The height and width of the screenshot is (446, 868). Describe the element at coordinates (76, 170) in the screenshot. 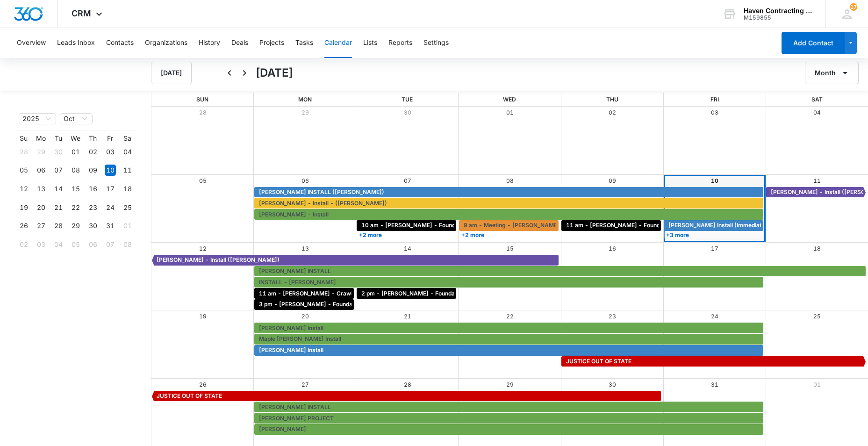

I see `div: 08` at that location.